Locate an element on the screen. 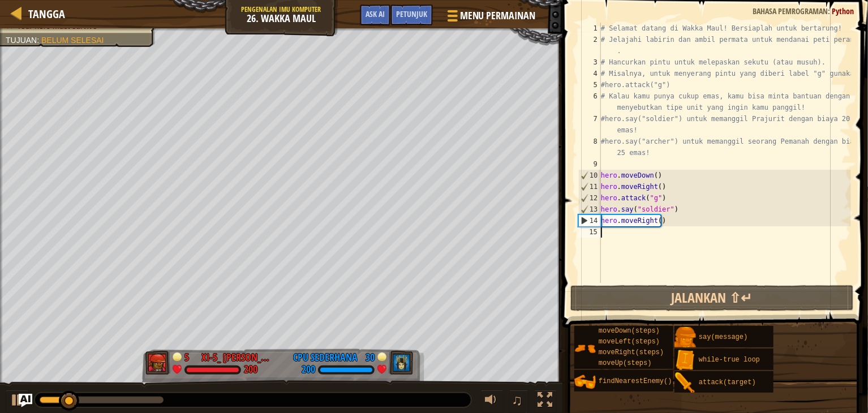 The width and height of the screenshot is (868, 413). button: Menu Permainan is located at coordinates (491, 18).